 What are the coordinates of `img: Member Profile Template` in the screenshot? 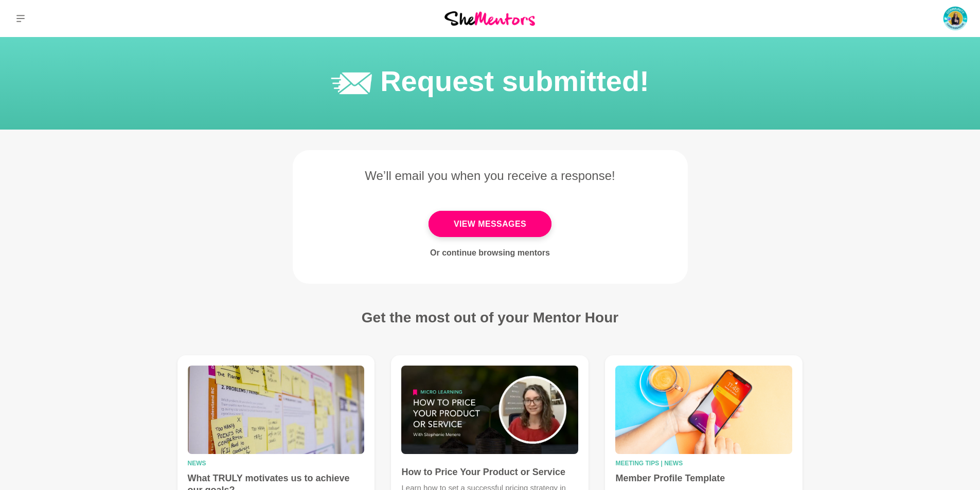 It's located at (704, 410).